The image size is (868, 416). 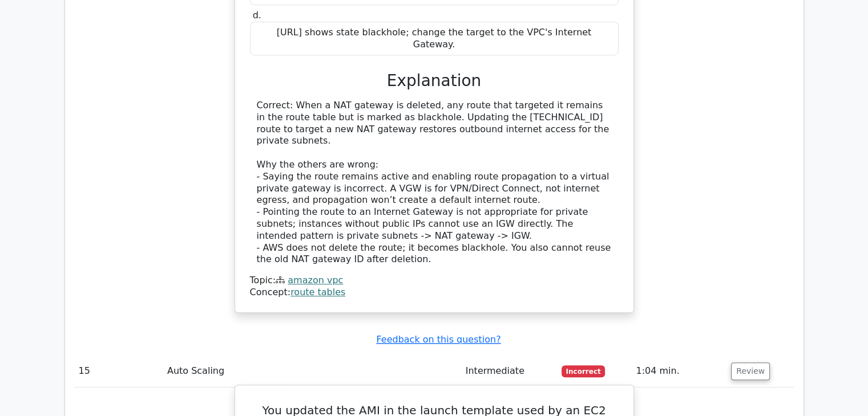 What do you see at coordinates (434, 293) in the screenshot?
I see `div: Concept:` at bounding box center [434, 293].